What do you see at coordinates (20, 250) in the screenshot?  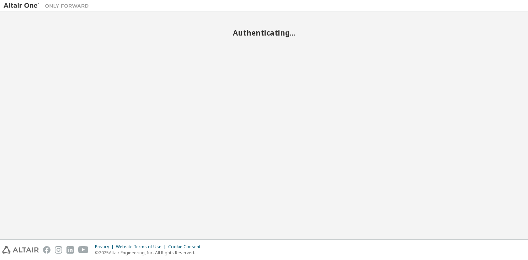 I see `img: altair_logo.svg` at bounding box center [20, 250].